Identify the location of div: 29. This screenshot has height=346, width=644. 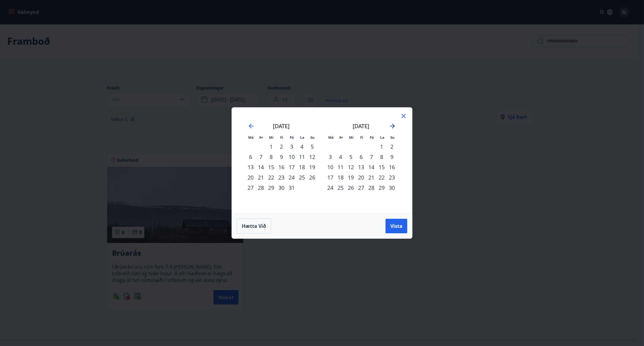
(381, 187).